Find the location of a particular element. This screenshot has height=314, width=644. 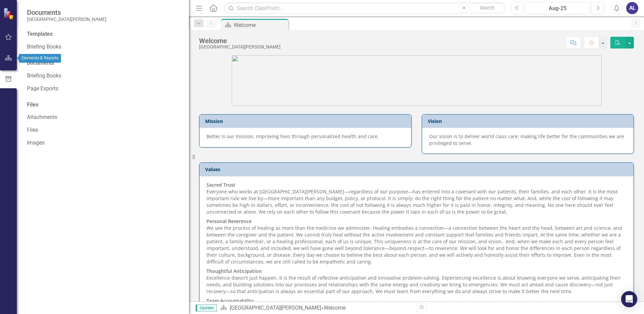

img: SJRMC%20new%20logo%203.jpg is located at coordinates (416, 81).